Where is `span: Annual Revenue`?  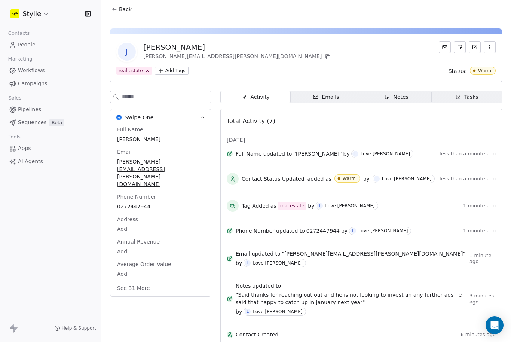
span: Annual Revenue is located at coordinates (138, 242).